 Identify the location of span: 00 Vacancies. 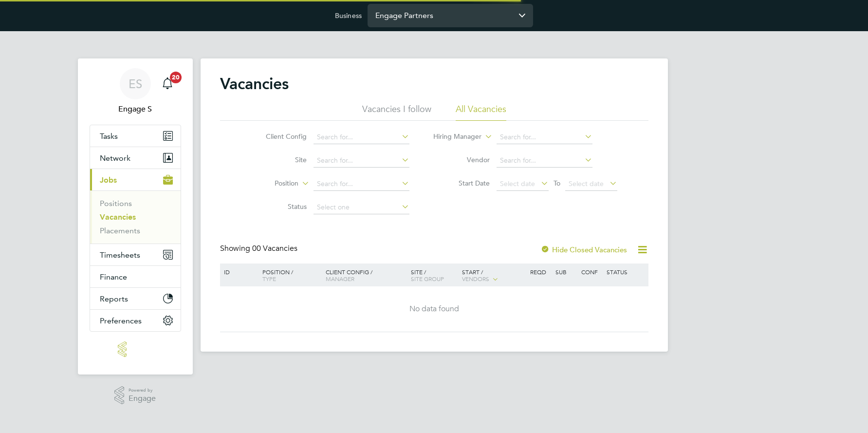
(275, 249).